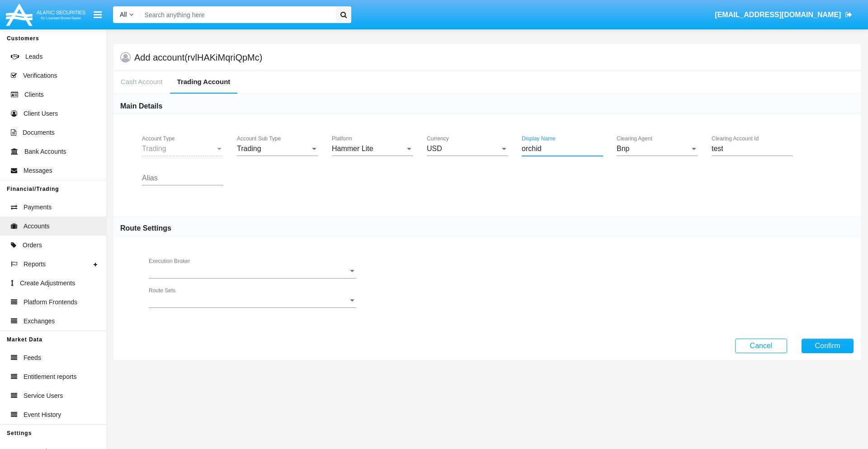 This screenshot has width=868, height=449. Describe the element at coordinates (34, 57) in the screenshot. I see `span: Leads` at that location.